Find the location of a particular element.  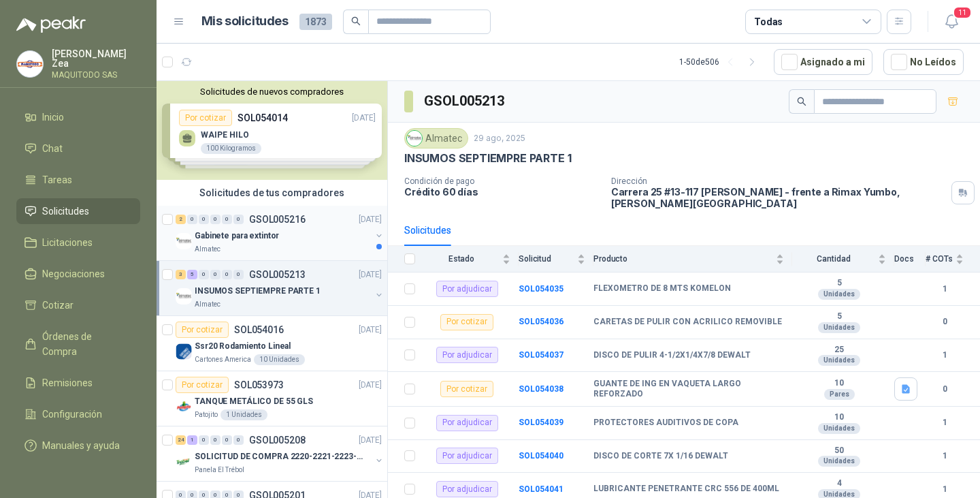

div: 1 is located at coordinates (192, 440).